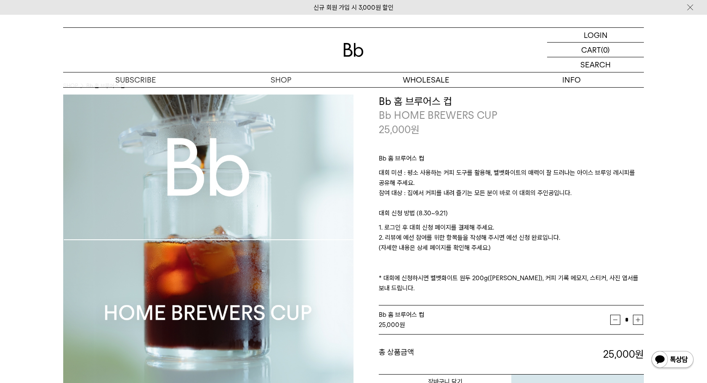  I want to click on p: CART, so click(591, 50).